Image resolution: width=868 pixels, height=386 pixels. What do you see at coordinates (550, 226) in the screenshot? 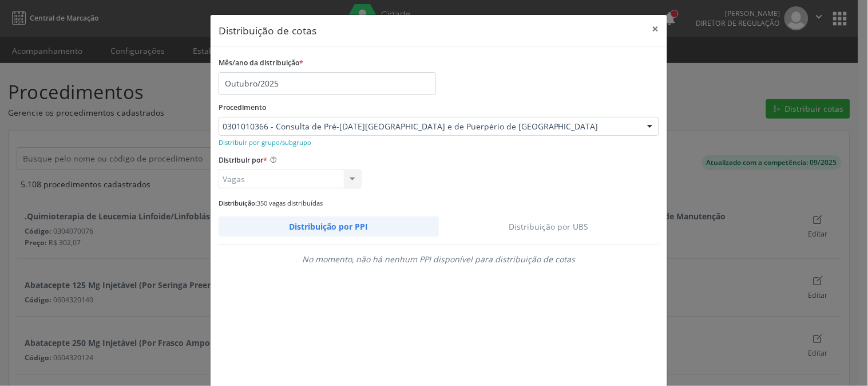
I see `a: Distribuição por UBS` at bounding box center [550, 226].